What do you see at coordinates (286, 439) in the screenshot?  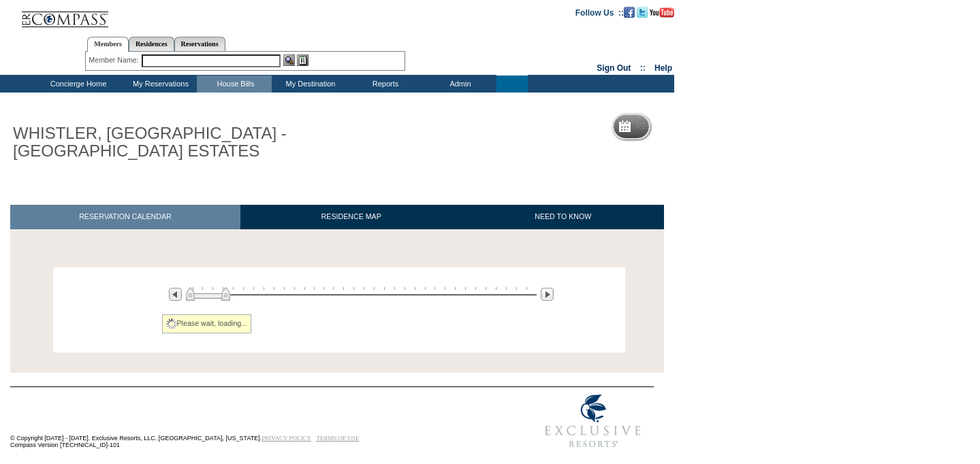 I see `a: PRIVACY POLICY` at bounding box center [286, 439].